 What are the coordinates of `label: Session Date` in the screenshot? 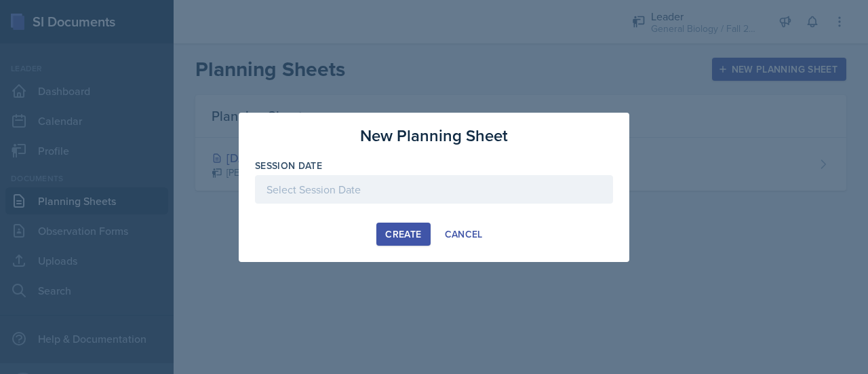 It's located at (288, 166).